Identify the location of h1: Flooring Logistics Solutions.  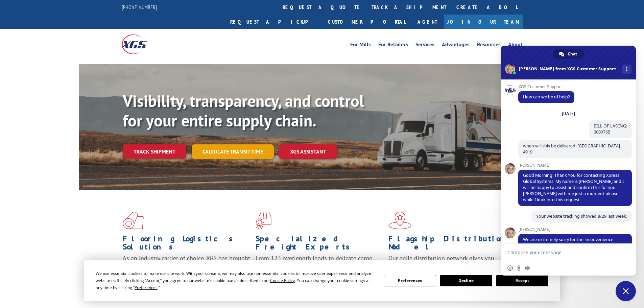
(187, 244).